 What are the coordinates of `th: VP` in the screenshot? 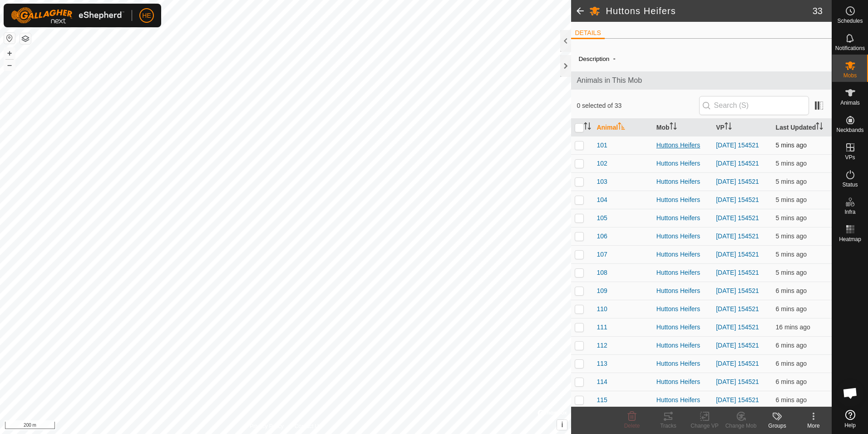 It's located at (742, 127).